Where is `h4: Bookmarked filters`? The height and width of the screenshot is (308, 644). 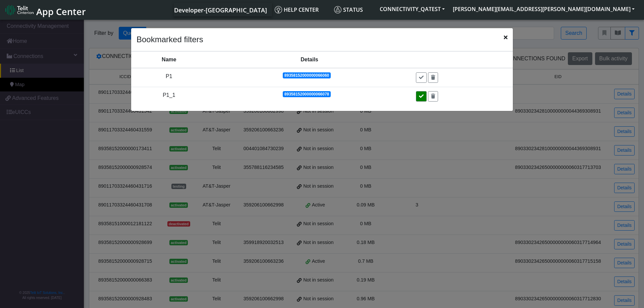 h4: Bookmarked filters is located at coordinates (170, 40).